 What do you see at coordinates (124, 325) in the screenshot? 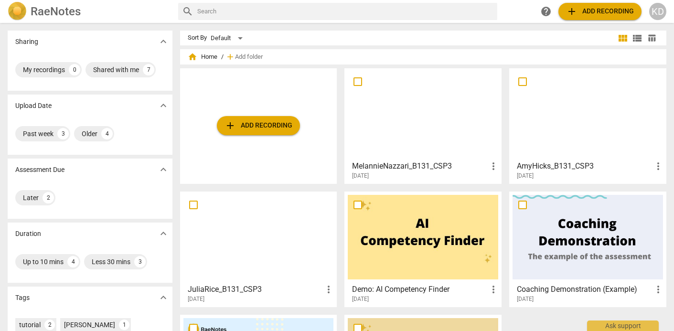
I see `div: 1` at bounding box center [124, 325].